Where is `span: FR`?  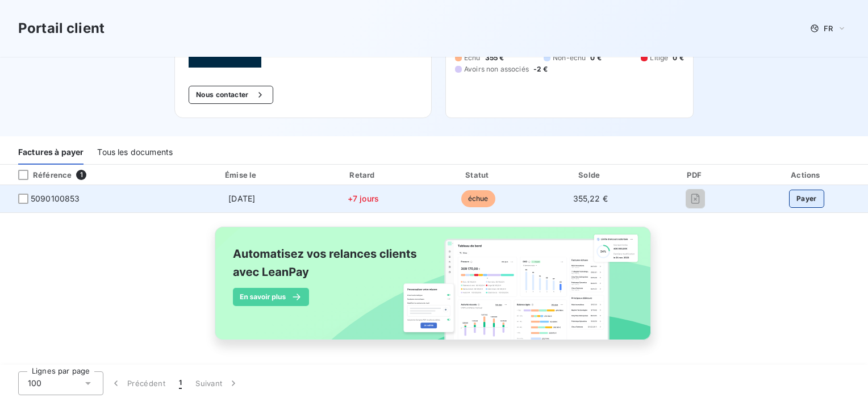
span: FR is located at coordinates (828, 28).